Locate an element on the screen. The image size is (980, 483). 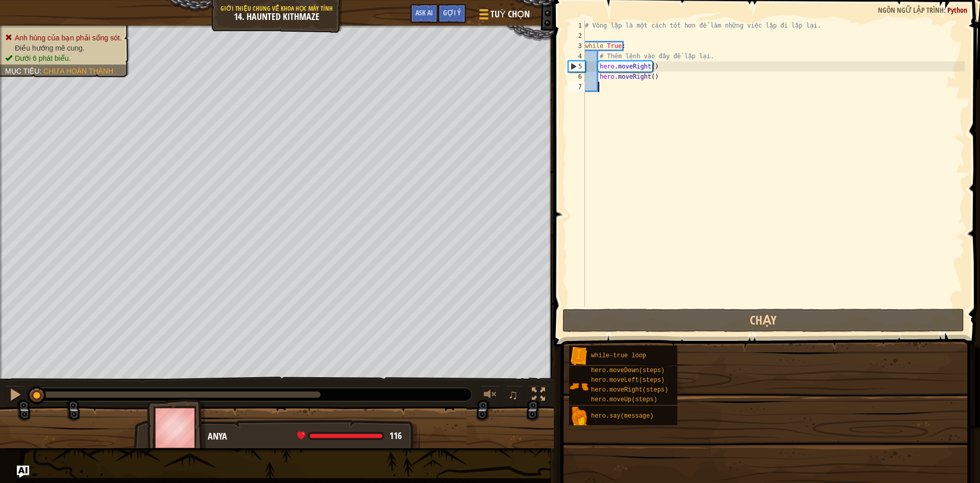
div: health: 116 / 116 is located at coordinates (349, 436).